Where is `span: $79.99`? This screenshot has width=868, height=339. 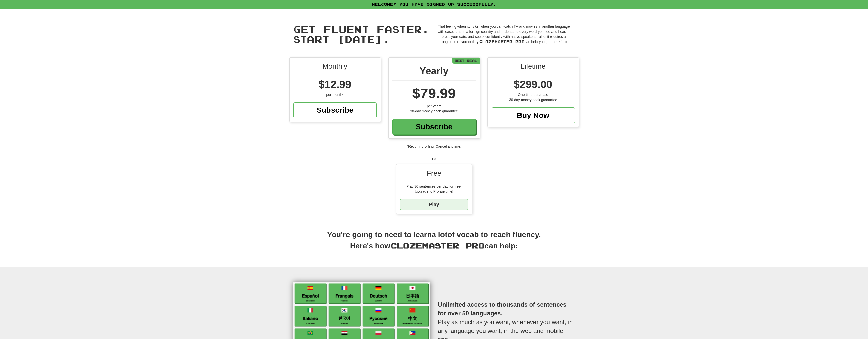
span: $79.99 is located at coordinates (434, 93).